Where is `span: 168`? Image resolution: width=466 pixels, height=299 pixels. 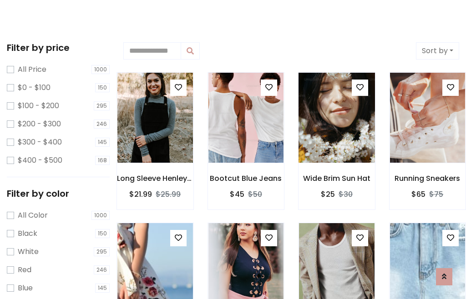 span: 168 is located at coordinates (102, 161).